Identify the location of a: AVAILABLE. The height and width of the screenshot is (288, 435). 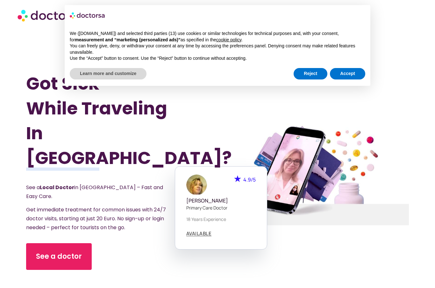
(199, 234).